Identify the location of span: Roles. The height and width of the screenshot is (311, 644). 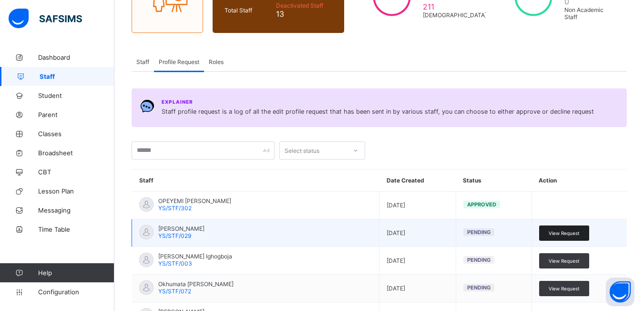
(216, 62).